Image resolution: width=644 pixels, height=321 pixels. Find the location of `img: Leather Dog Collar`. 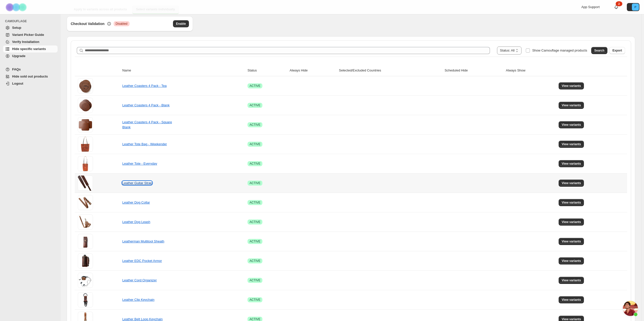

img: Leather Dog Collar is located at coordinates (86, 202).